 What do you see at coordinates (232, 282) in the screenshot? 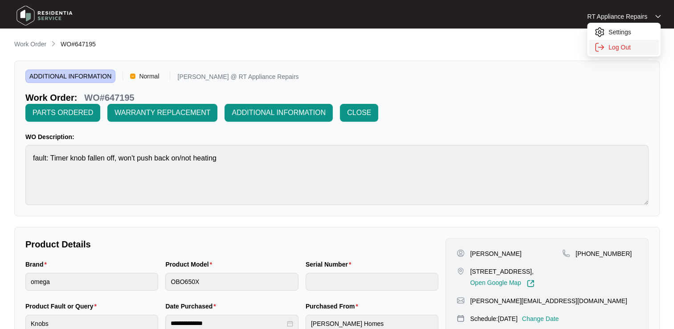
I see `input: Product Model` at bounding box center [232, 282].